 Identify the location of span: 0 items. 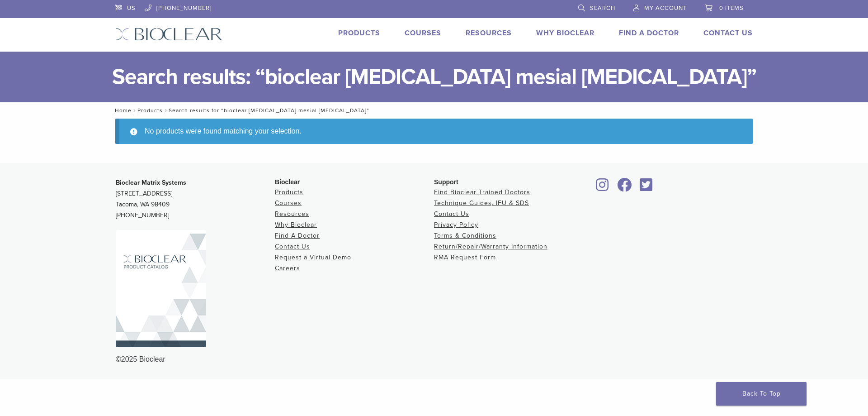
(732, 8).